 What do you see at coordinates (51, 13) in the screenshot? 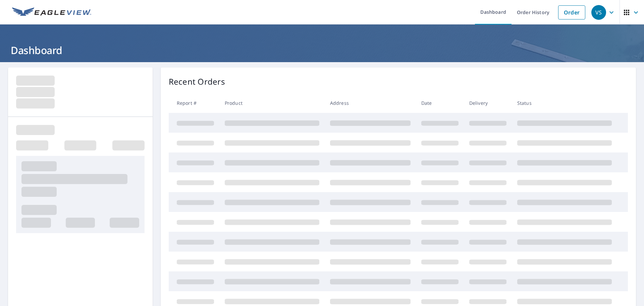
I see `img: EV Logo` at bounding box center [51, 13].